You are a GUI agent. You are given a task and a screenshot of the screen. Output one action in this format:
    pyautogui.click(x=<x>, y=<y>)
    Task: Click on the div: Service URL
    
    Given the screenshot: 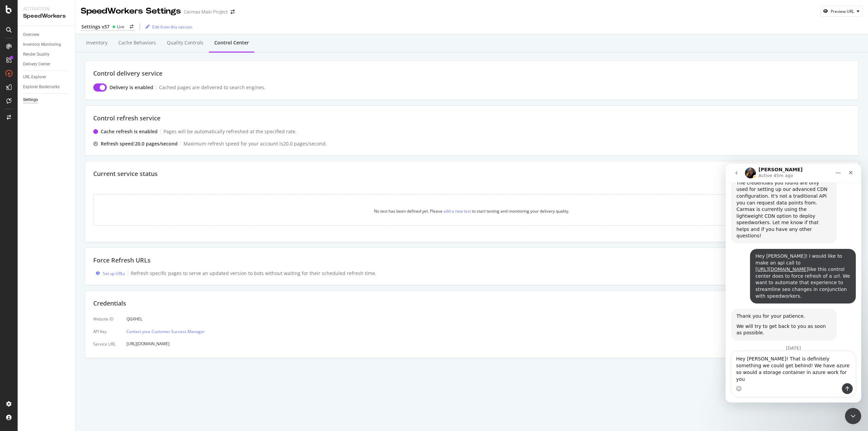 What is the action you would take?
    pyautogui.click(x=104, y=344)
    